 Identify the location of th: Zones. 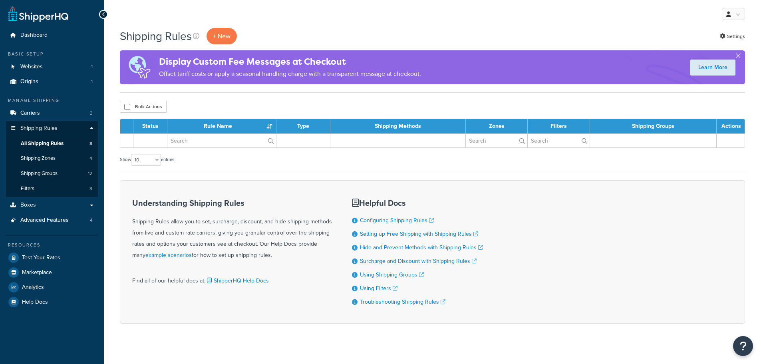
(497, 126).